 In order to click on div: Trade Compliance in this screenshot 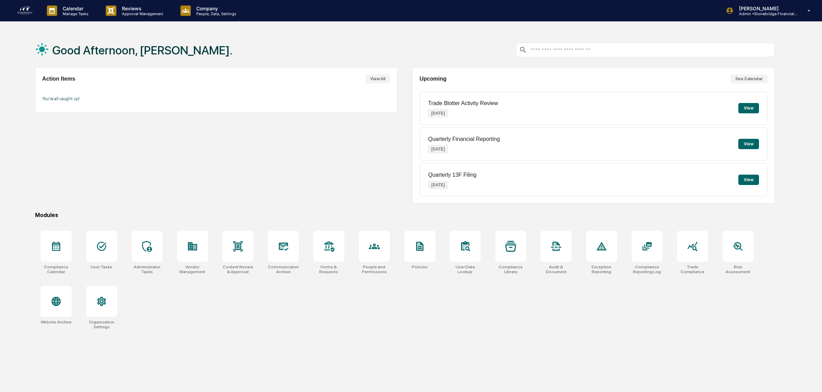, I will do `click(692, 269)`.